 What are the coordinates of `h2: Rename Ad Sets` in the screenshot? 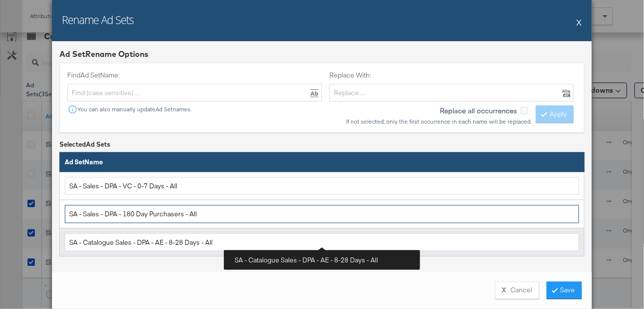 It's located at (97, 19).